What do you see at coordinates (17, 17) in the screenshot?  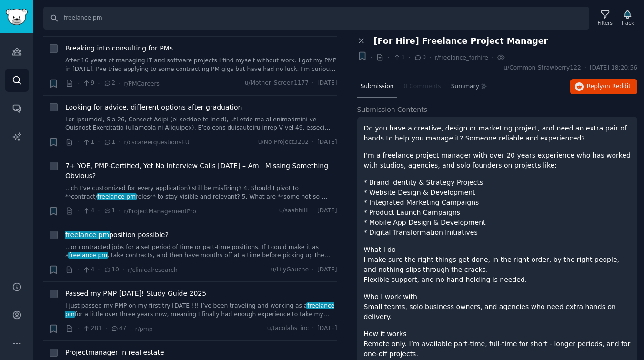 I see `img: GummySearch logo` at bounding box center [17, 17].